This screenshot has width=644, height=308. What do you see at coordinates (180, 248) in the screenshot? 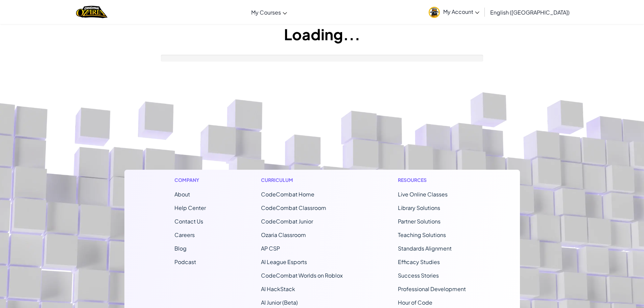
I see `a: Blog` at bounding box center [180, 248].